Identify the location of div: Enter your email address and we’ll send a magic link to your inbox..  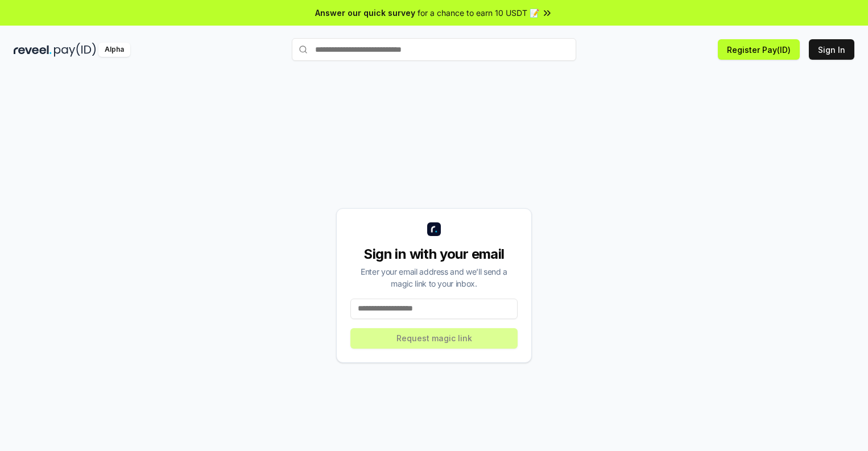
(434, 278).